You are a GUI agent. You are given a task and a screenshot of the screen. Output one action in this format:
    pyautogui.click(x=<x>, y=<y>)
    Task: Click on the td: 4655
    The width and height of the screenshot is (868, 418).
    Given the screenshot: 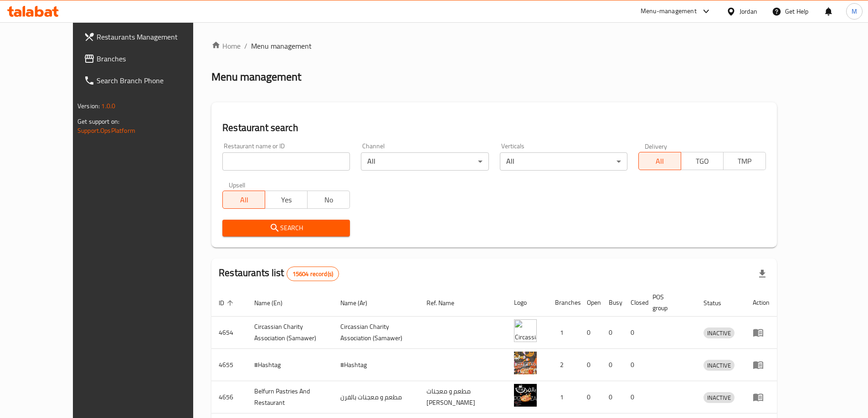 What is the action you would take?
    pyautogui.click(x=229, y=365)
    